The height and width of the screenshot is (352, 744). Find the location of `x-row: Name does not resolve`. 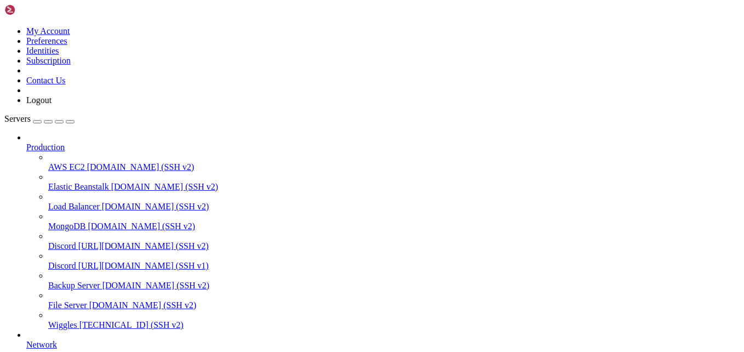

x-row: Name does not resolve is located at coordinates (303, 18).